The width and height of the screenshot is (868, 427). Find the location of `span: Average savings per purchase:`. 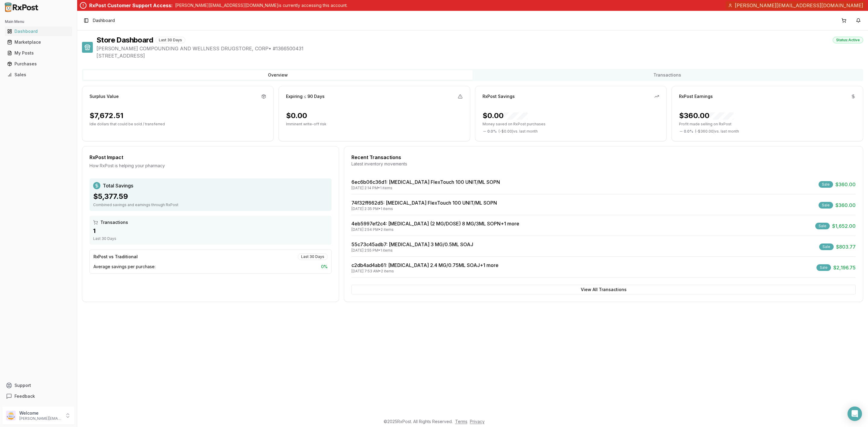

span: Average savings per purchase: is located at coordinates (125, 267).